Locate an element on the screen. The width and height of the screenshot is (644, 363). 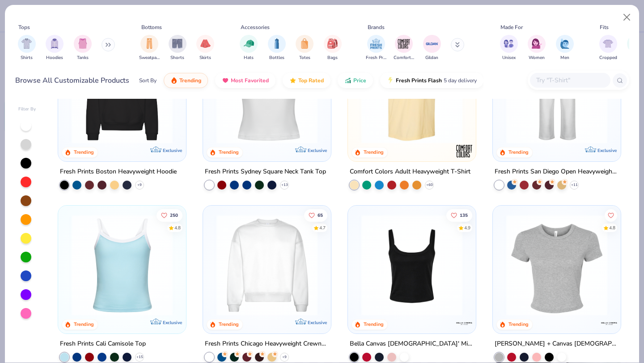
div: filter for Skirts is located at coordinates (205, 48).